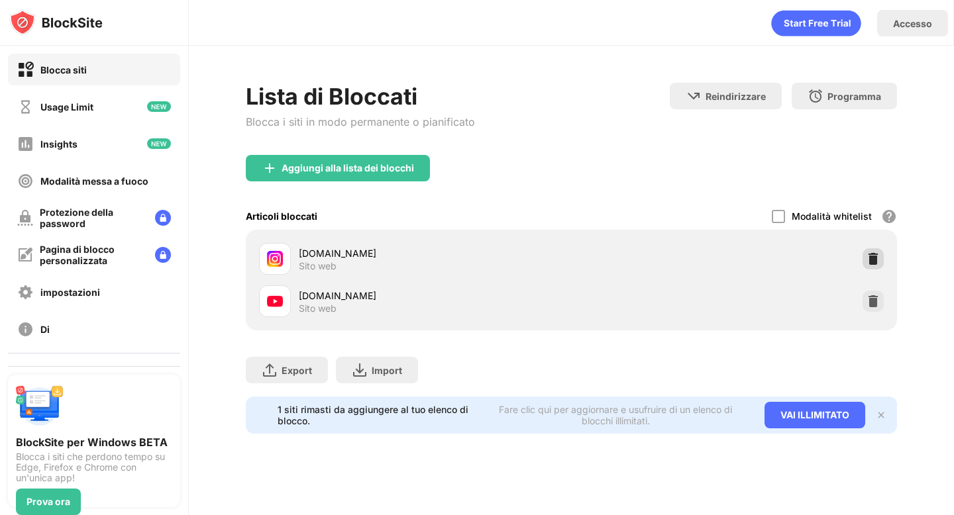 The width and height of the screenshot is (954, 515). I want to click on img: block-on.svg, so click(25, 70).